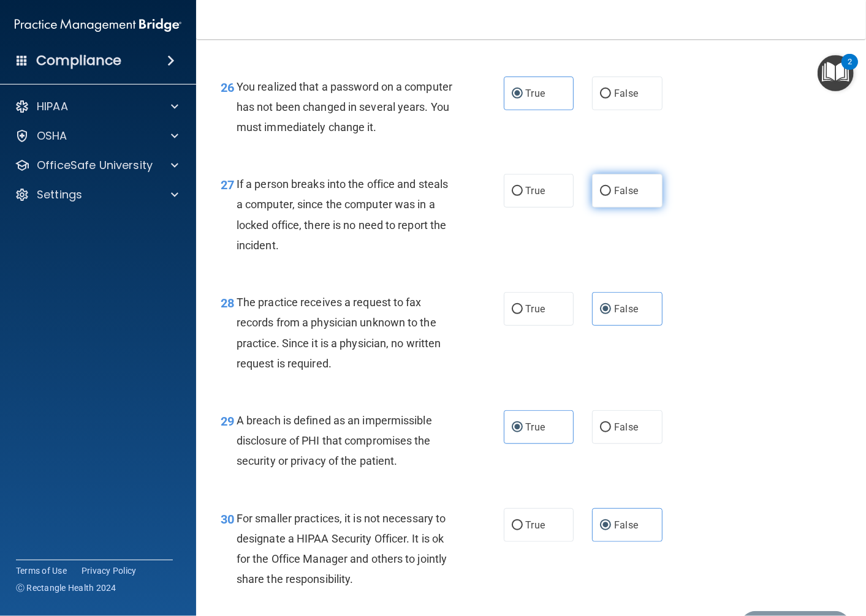 The height and width of the screenshot is (616, 866). I want to click on a: OSHA, so click(96, 136).